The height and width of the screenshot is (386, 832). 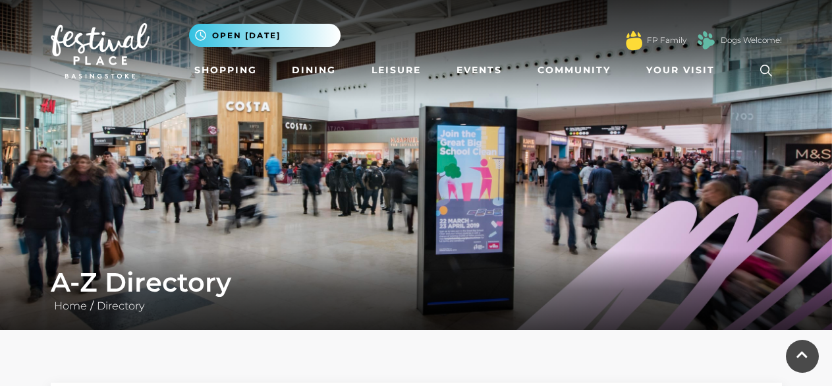 I want to click on a: Your Visit, so click(x=684, y=70).